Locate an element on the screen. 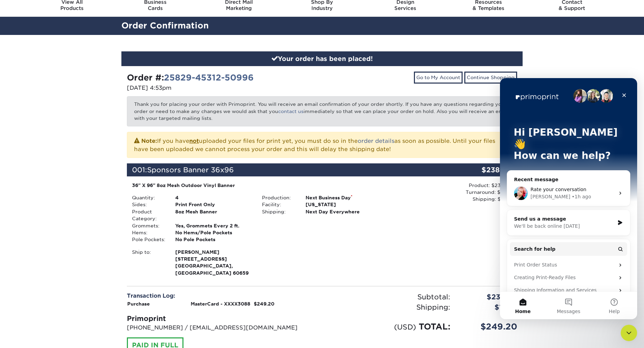  div: Recent message is located at coordinates (69, 101).